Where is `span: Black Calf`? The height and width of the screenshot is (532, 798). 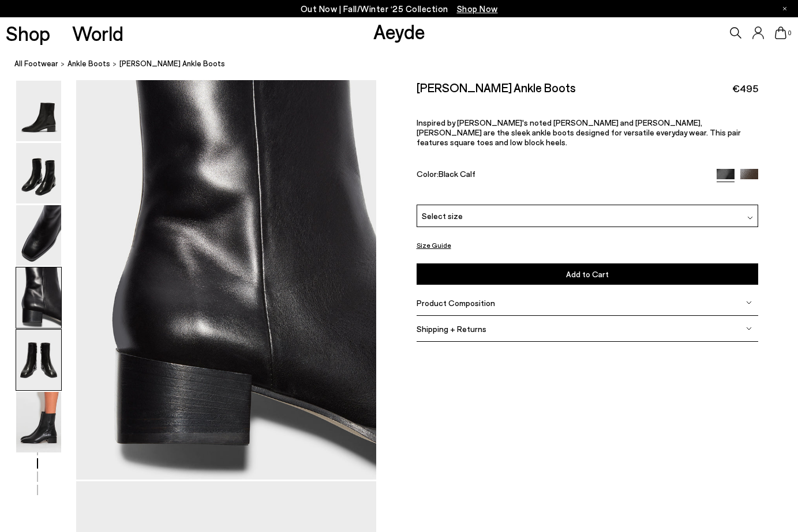
span: Black Calf is located at coordinates (457, 174).